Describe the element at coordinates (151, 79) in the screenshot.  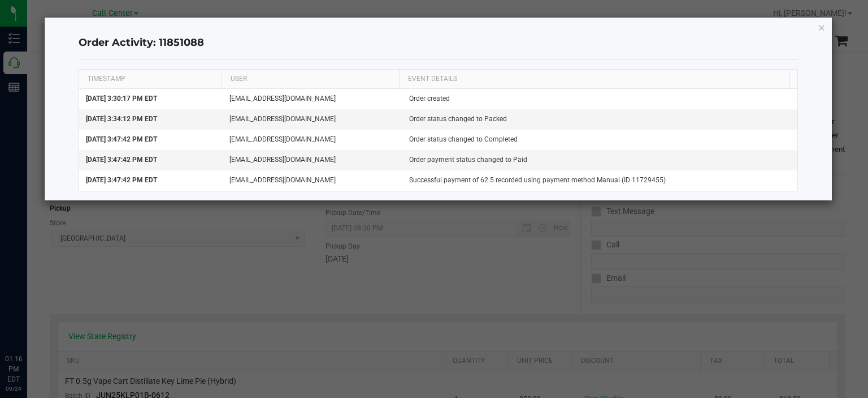
I see `th: TIMESTAMP` at that location.